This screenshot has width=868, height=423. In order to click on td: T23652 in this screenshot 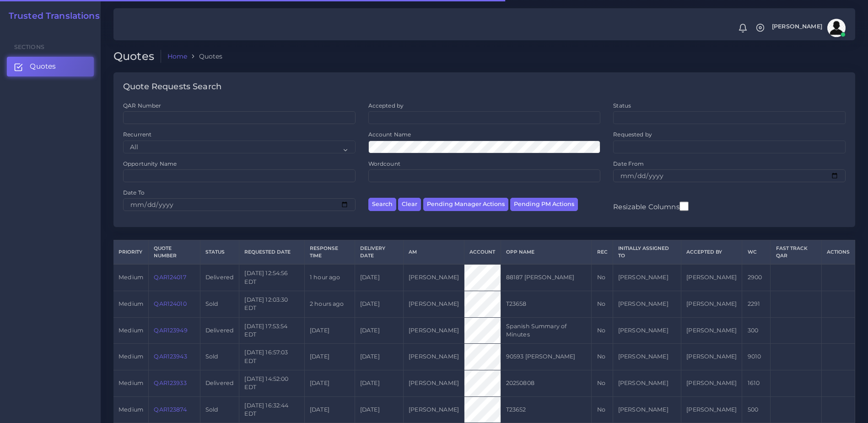, I will do `click(546, 409)`.